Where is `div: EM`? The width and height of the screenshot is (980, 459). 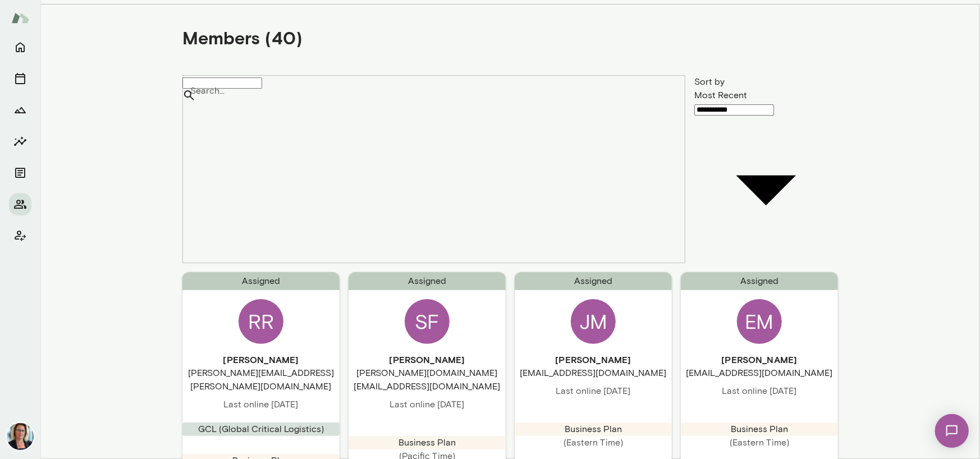 div: EM is located at coordinates (759, 322).